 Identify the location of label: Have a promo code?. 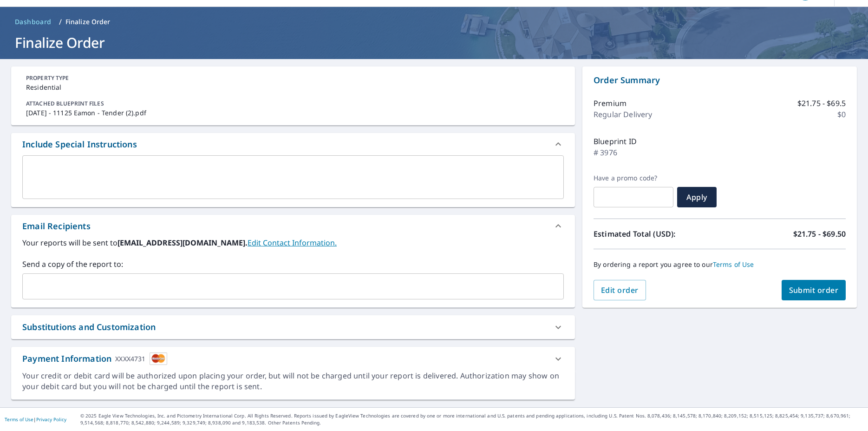
(634, 178).